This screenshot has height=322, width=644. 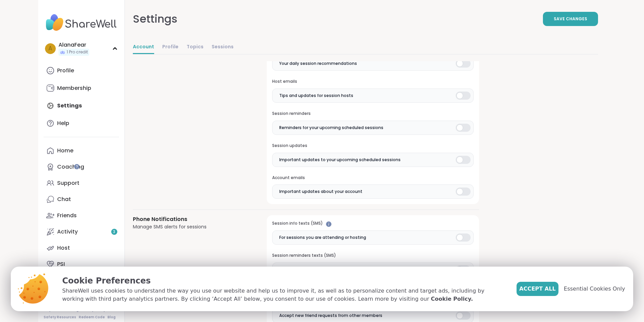 I want to click on a: Safety Resources, so click(x=60, y=318).